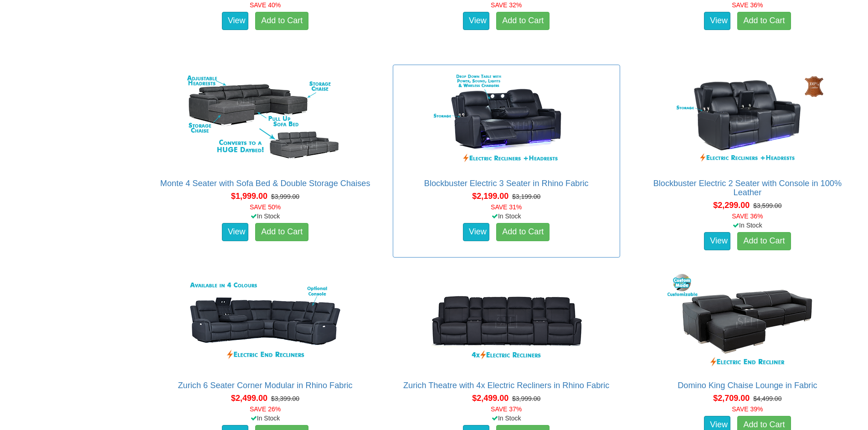 The width and height of the screenshot is (868, 430). Describe the element at coordinates (506, 386) in the screenshot. I see `a: Zurich Theatre with 4x Electric Recliners in Rhino Fabric` at that location.